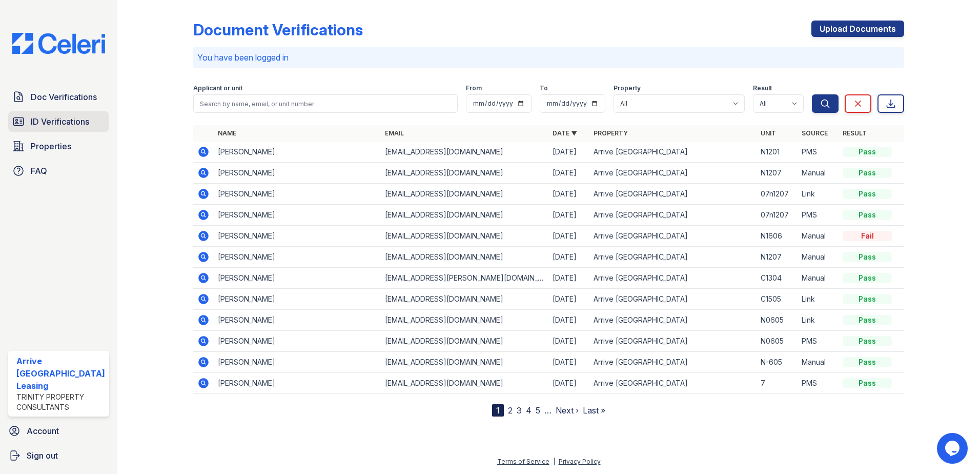 The image size is (980, 474). I want to click on a: Date ▼, so click(565, 133).